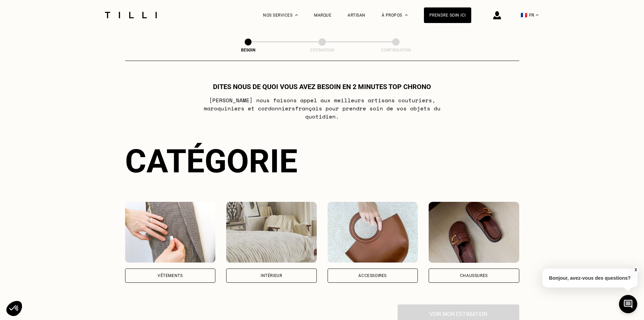 This screenshot has height=320, width=644. What do you see at coordinates (407, 15) in the screenshot?
I see `img: Menu déroulant à propos` at bounding box center [407, 15].